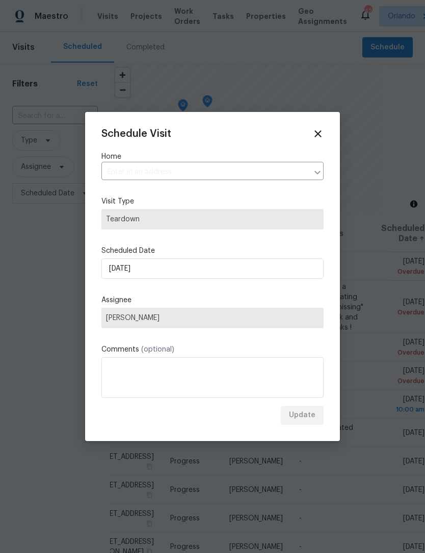 The width and height of the screenshot is (425, 553). I want to click on input: M/D/YYYY, so click(212, 269).